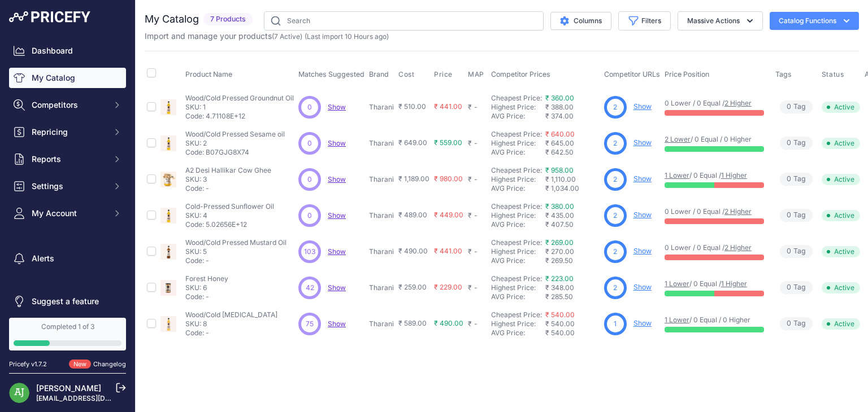  I want to click on p: SKU: 6, so click(206, 288).